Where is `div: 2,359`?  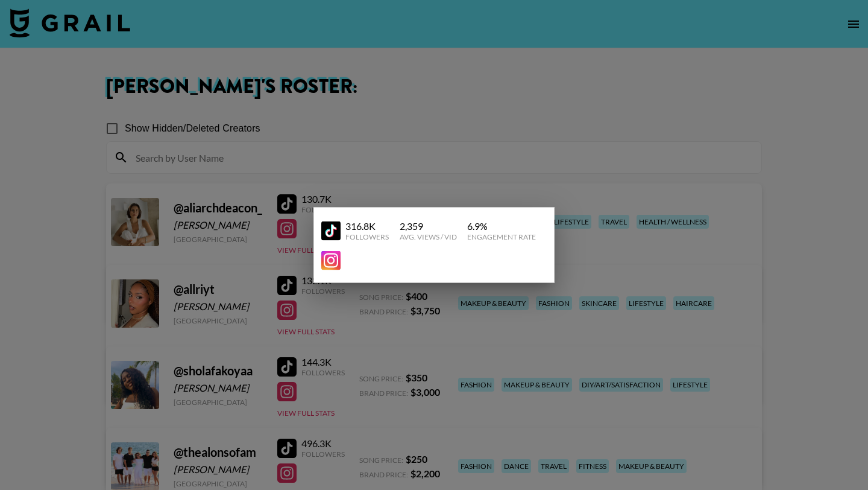
div: 2,359 is located at coordinates (428, 226).